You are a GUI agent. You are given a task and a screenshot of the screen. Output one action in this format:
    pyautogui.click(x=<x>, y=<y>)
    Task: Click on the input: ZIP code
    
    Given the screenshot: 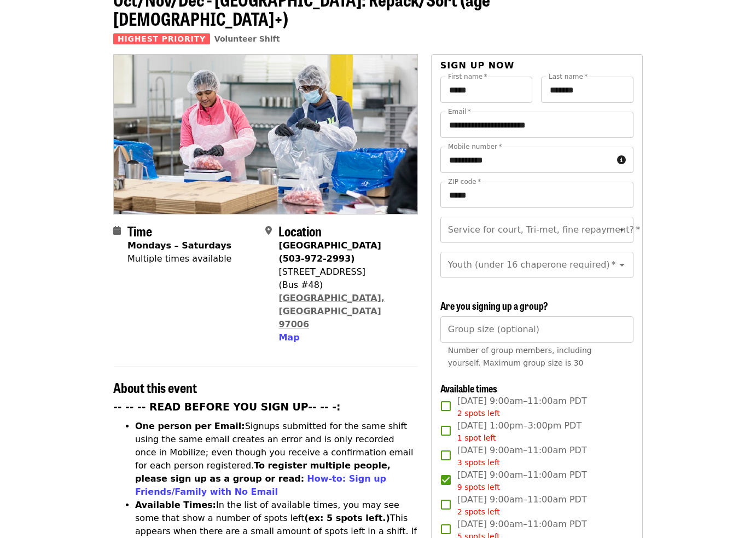 What is the action you would take?
    pyautogui.click(x=536, y=195)
    